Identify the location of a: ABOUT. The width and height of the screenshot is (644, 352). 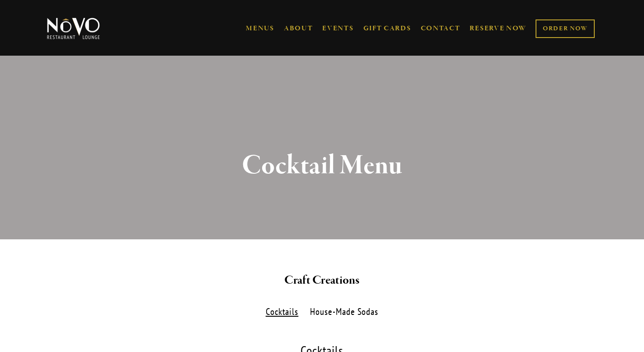
(298, 28).